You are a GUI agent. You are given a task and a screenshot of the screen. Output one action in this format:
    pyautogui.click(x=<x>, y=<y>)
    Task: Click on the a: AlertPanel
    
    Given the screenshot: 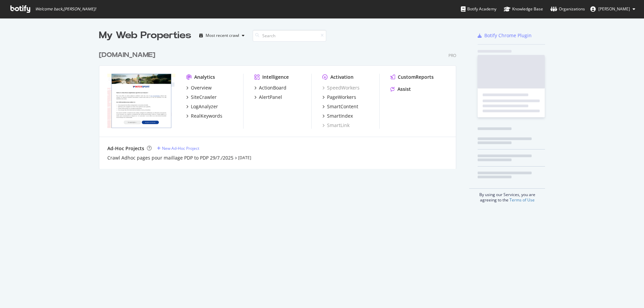 What is the action you would take?
    pyautogui.click(x=268, y=97)
    